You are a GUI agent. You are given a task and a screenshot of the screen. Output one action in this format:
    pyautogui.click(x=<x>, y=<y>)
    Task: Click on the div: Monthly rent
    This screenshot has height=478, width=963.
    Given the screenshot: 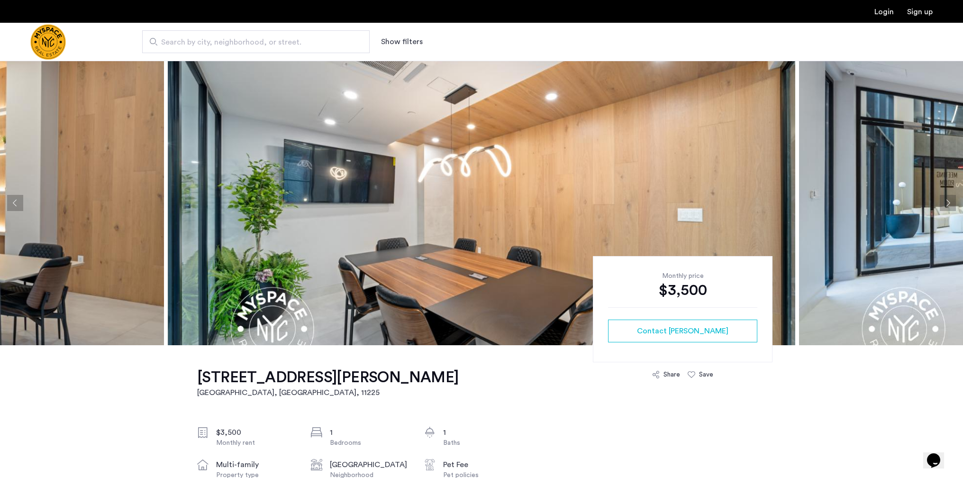 What is the action you would take?
    pyautogui.click(x=256, y=443)
    